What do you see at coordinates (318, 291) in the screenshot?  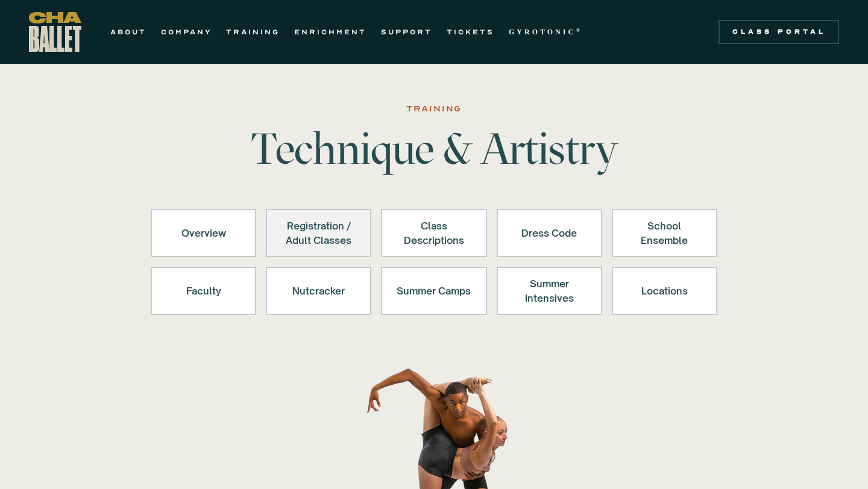 I see `div: Nutcracker` at bounding box center [318, 291].